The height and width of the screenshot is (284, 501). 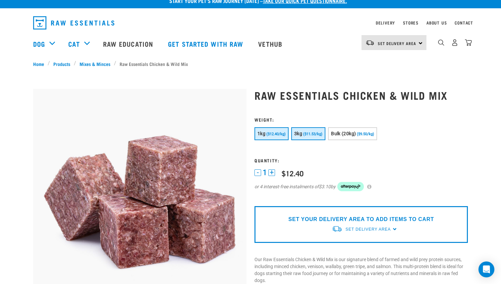 What do you see at coordinates (271, 133) in the screenshot?
I see `button: 1kg ($12.40/kg)` at bounding box center [271, 133].